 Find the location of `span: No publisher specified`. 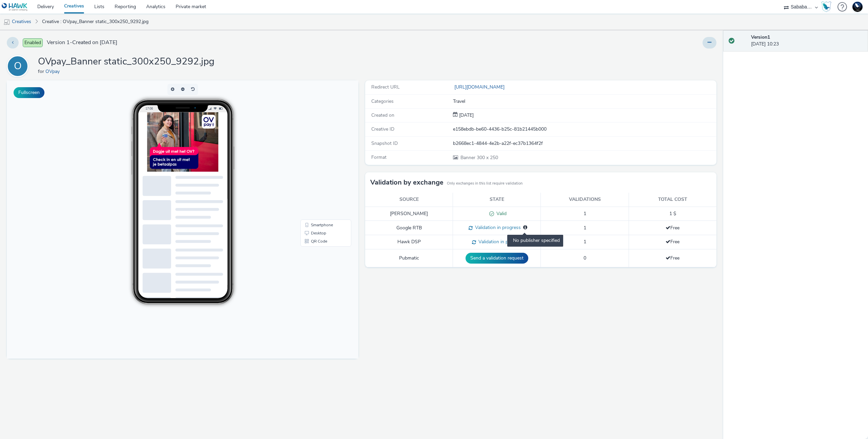

span: No publisher specified is located at coordinates (535, 241).